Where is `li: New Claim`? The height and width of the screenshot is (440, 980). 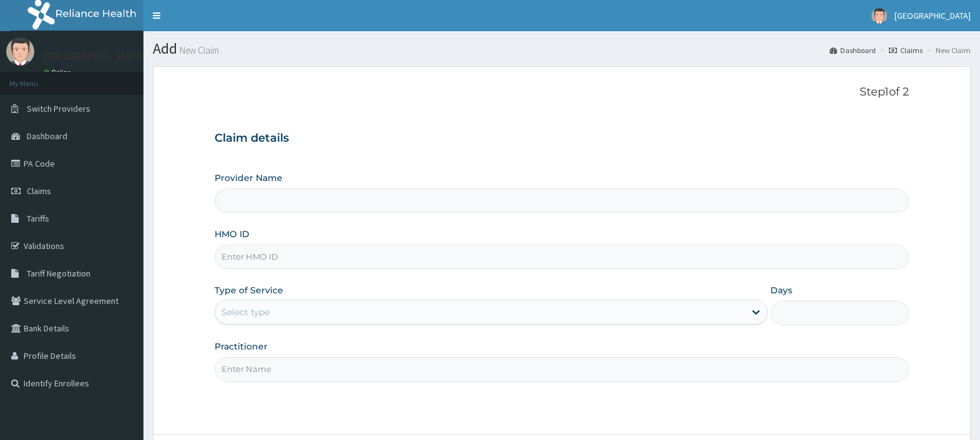 li: New Claim is located at coordinates (947, 50).